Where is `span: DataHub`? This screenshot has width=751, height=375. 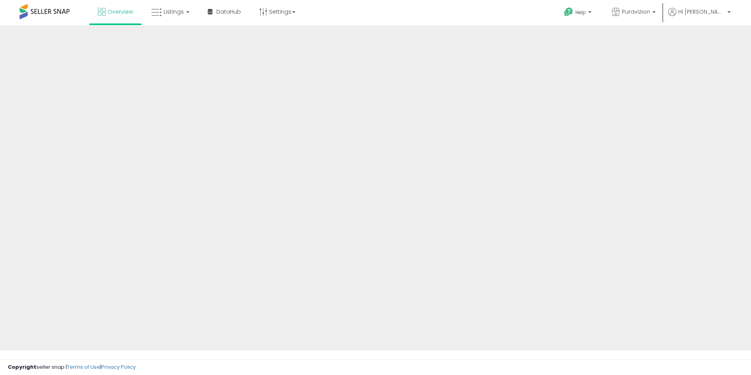
span: DataHub is located at coordinates (228, 12).